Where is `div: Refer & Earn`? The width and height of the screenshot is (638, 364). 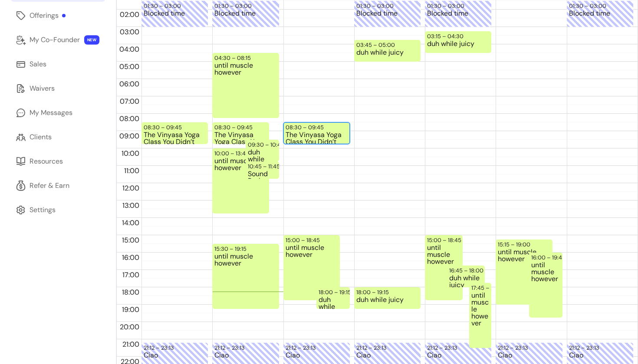 div: Refer & Earn is located at coordinates (49, 186).